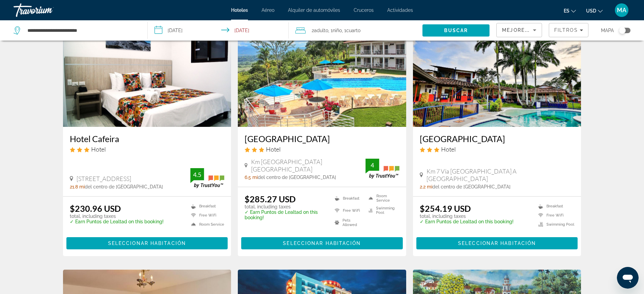  I want to click on span: Mapa, so click(608, 30).